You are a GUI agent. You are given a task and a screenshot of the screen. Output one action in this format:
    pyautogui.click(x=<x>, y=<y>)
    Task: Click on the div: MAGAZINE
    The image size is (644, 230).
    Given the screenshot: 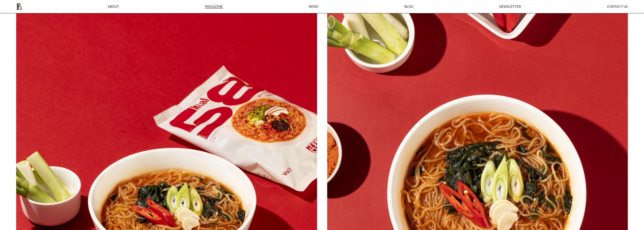 What is the action you would take?
    pyautogui.click(x=214, y=6)
    